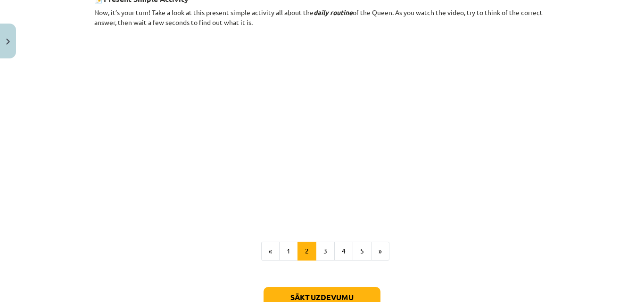 The image size is (644, 302). What do you see at coordinates (322, 251) in the screenshot?
I see `nav: Page navigation example` at bounding box center [322, 251].